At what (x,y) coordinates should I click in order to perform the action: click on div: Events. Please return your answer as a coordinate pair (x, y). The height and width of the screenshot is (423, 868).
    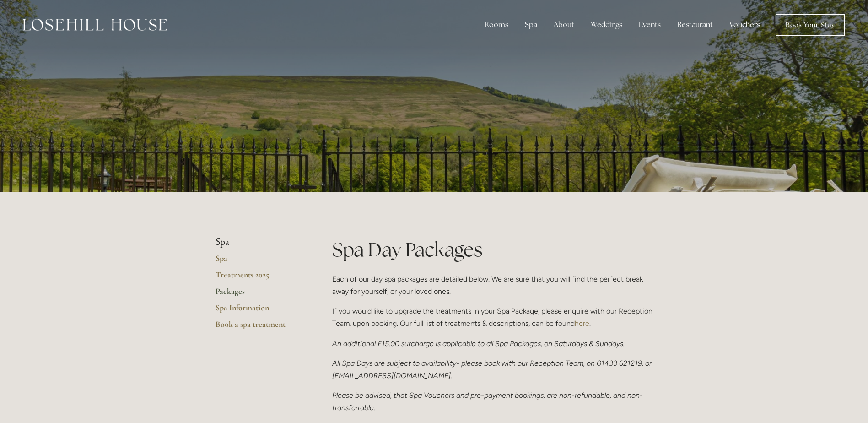
    Looking at the image, I should click on (650, 24).